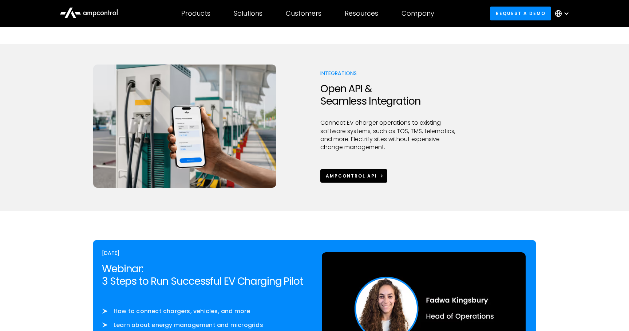 The image size is (629, 331). I want to click on div: Company, so click(418, 13).